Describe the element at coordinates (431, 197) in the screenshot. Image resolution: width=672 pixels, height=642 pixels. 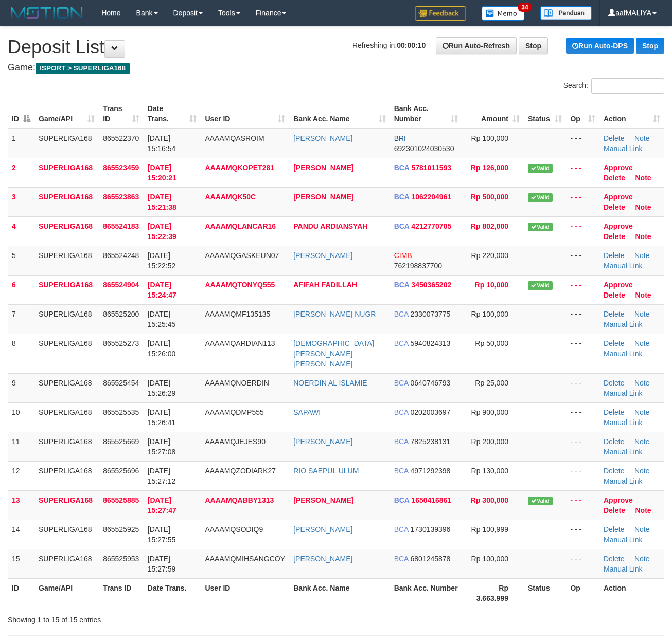
I see `span: Copy 1062204961 to clipboard` at that location.